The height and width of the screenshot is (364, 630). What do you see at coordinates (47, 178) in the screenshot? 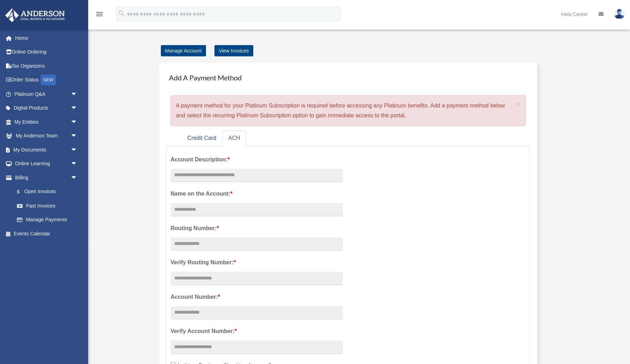
I see `a: Billingarrow_drop_down` at bounding box center [47, 178].